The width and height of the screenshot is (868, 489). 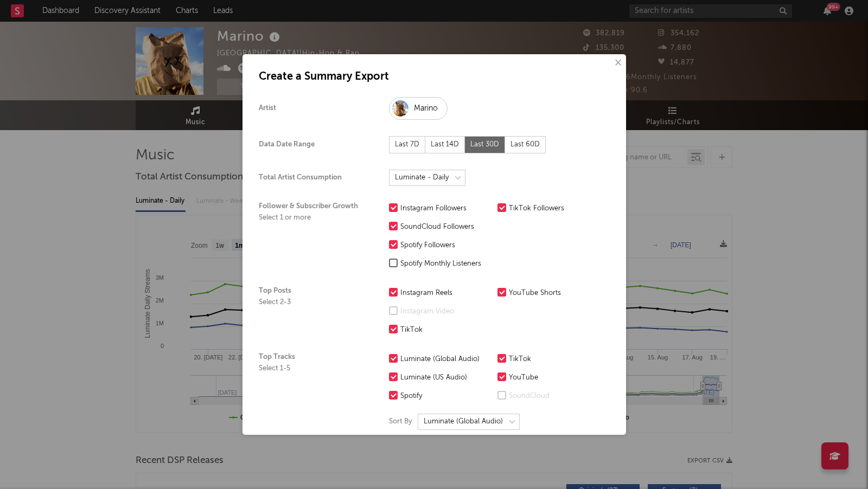 I want to click on div: Luminate (US Audio), so click(x=446, y=378).